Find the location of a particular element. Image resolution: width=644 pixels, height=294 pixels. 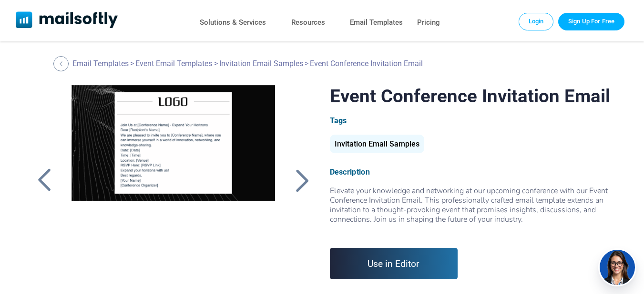

a: Trial is located at coordinates (591, 21).